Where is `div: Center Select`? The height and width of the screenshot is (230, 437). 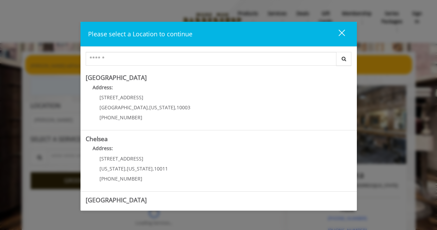 div: Center Select is located at coordinates (219, 61).